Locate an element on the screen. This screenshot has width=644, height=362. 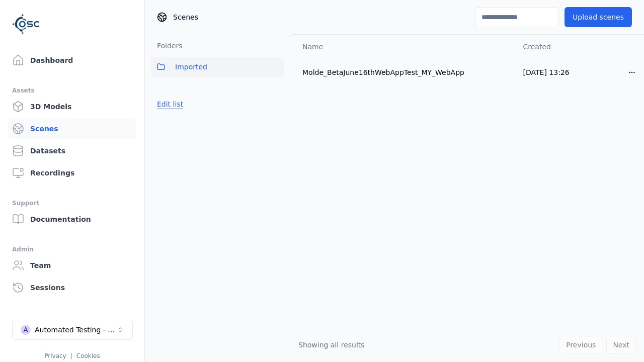
a: Upload scenes is located at coordinates (598, 17).